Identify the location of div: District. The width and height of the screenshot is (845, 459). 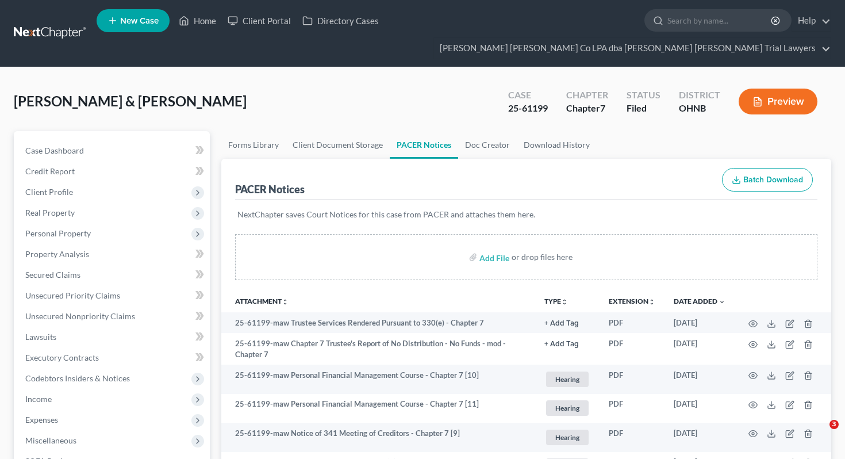
(700, 95).